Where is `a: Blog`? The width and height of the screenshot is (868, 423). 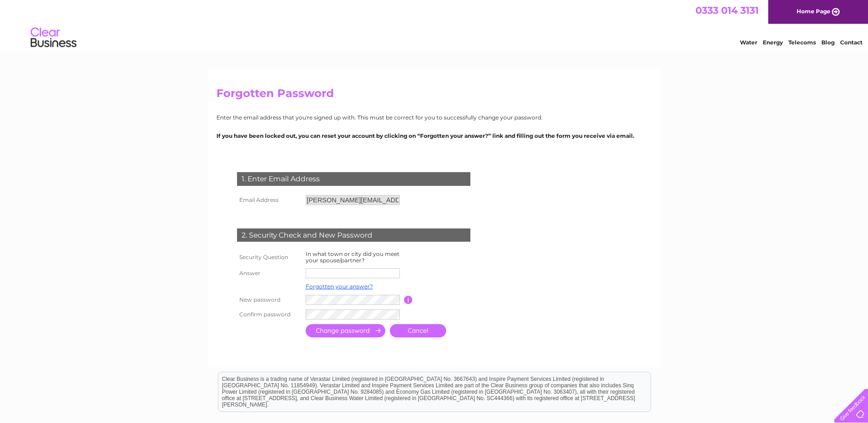
a: Blog is located at coordinates (827, 42).